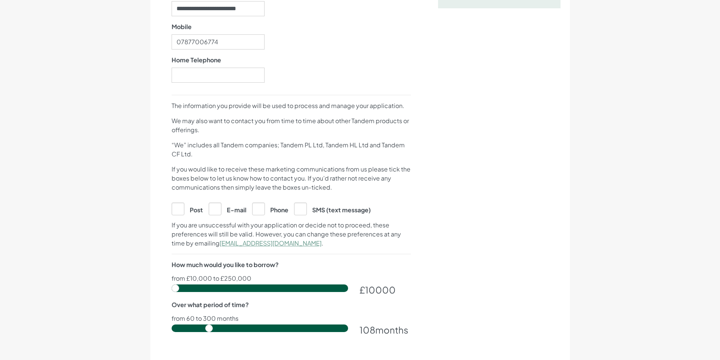 The width and height of the screenshot is (720, 360). Describe the element at coordinates (291, 234) in the screenshot. I see `p: If you are unsuccessful with your application or decide not to proceed, these preferences will st...` at that location.